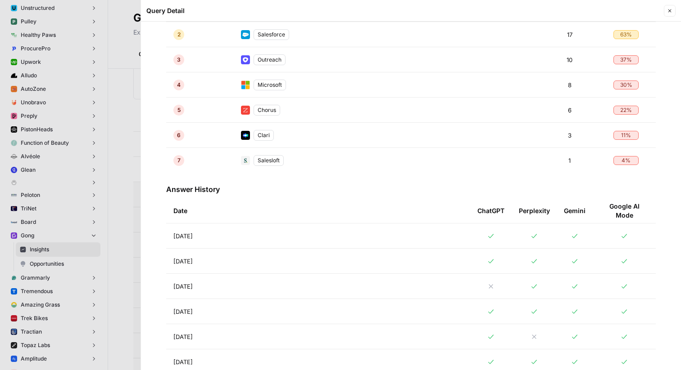 The image size is (681, 370). Describe the element at coordinates (574, 211) in the screenshot. I see `div: Gemini` at that location.